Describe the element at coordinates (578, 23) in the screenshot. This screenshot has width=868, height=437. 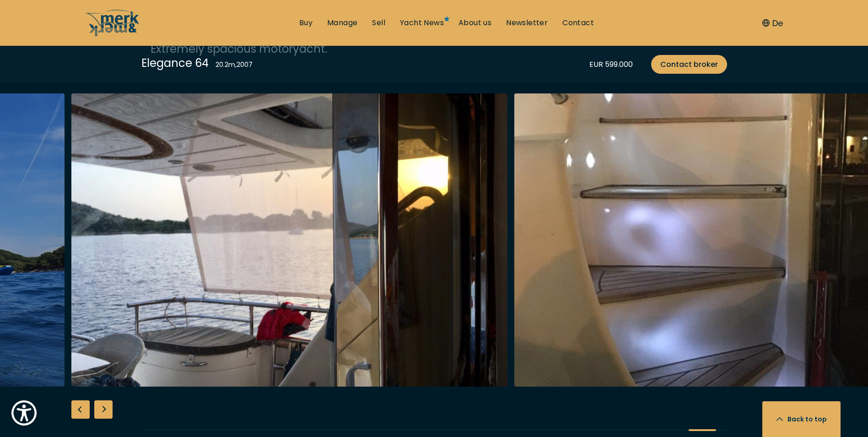
I see `a: Contact` at that location.